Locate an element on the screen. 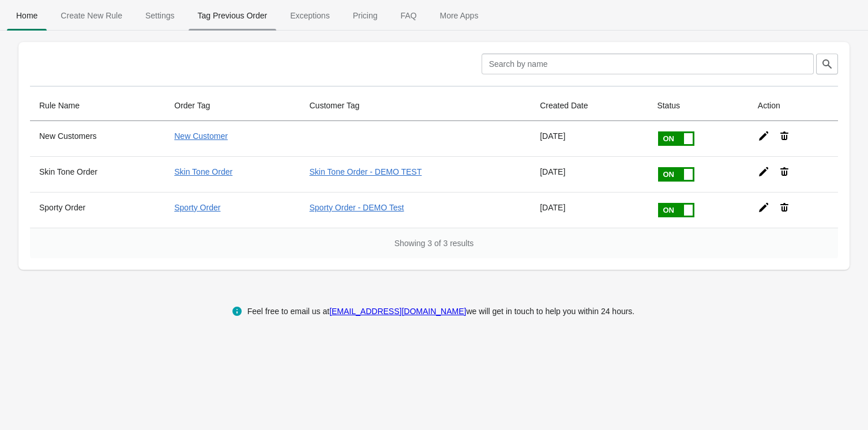  th: Action is located at coordinates (793, 106).